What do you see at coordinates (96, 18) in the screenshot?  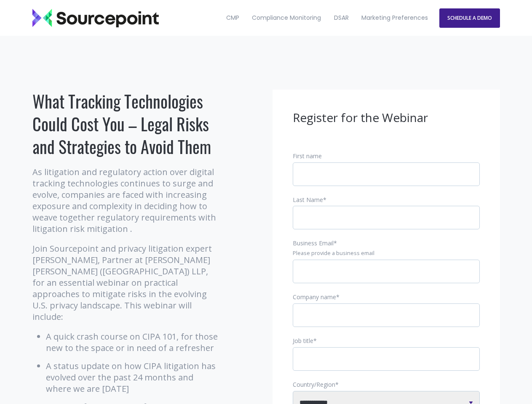 I see `img: Sourcepoint_logo_black_transparent (2)-2` at bounding box center [96, 18].